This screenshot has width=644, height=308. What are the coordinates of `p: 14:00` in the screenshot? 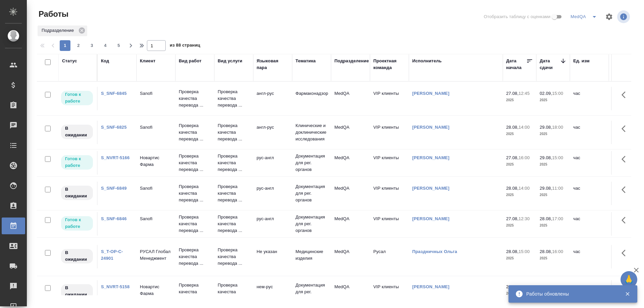 It's located at (524, 188).